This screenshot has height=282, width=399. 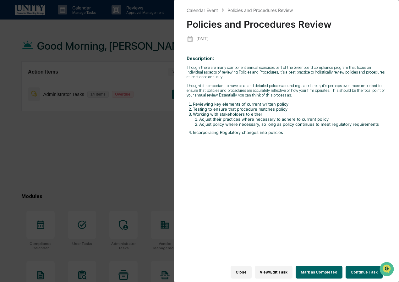 I want to click on b: Description:, so click(x=200, y=58).